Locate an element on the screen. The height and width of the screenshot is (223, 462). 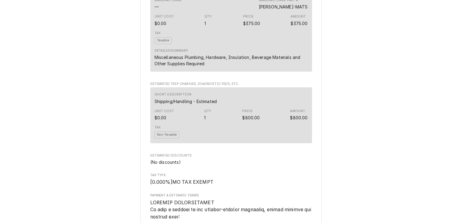
div: Miscellaneous Plumbing, Hardware, Insulation, Beverage Materials and Other Supplies Required is located at coordinates (231, 60).